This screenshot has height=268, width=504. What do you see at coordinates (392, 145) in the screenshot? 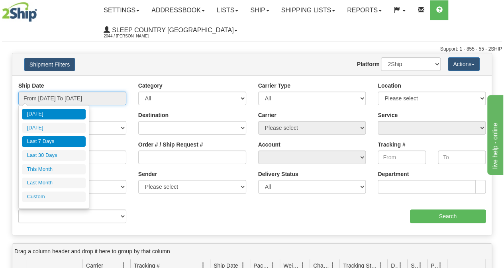
I see `label: Tracking #` at bounding box center [392, 145].